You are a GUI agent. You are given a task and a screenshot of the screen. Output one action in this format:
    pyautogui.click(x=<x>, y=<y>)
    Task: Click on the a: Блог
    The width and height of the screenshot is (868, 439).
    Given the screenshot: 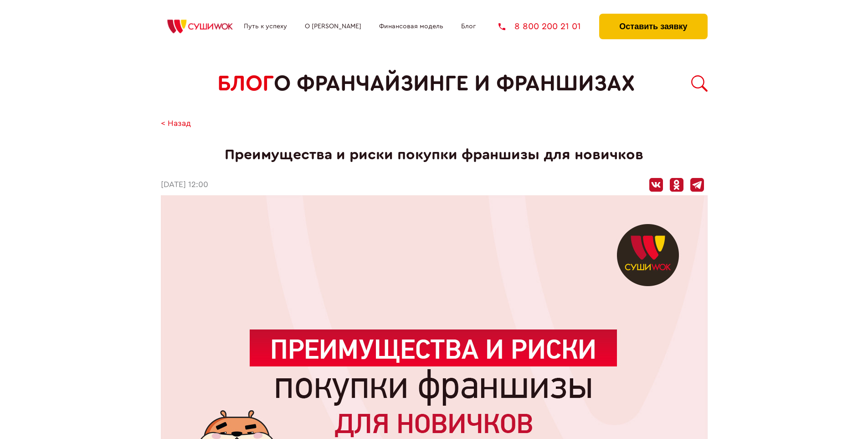 What is the action you would take?
    pyautogui.click(x=468, y=26)
    